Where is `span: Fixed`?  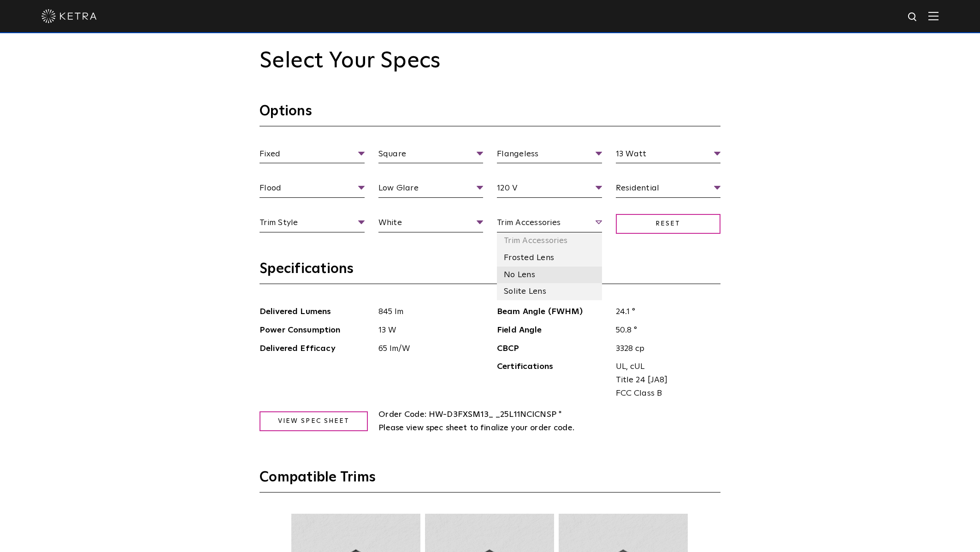 span: Fixed is located at coordinates (312, 156).